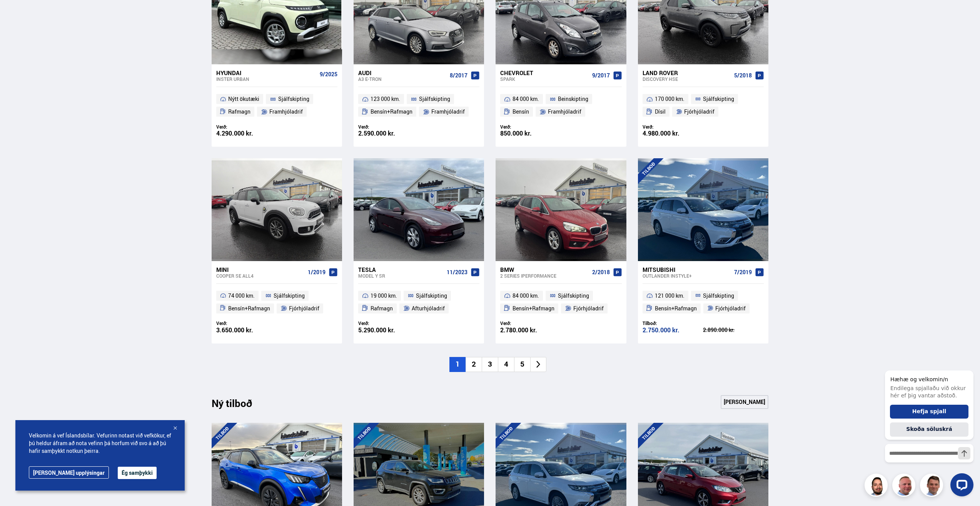 This screenshot has height=506, width=980. I want to click on div: Audi, so click(402, 73).